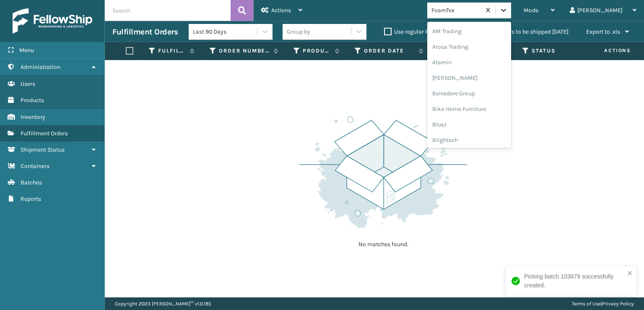  What do you see at coordinates (469, 93) in the screenshot?
I see `div: Belvedere Group` at bounding box center [469, 93].